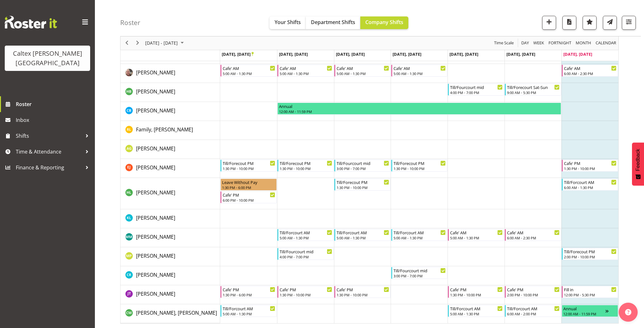 Image resolution: width=644 pixels, height=328 pixels. What do you see at coordinates (249, 188) in the screenshot?
I see `div: 1:30 PM - 6:00 PM` at bounding box center [249, 188].